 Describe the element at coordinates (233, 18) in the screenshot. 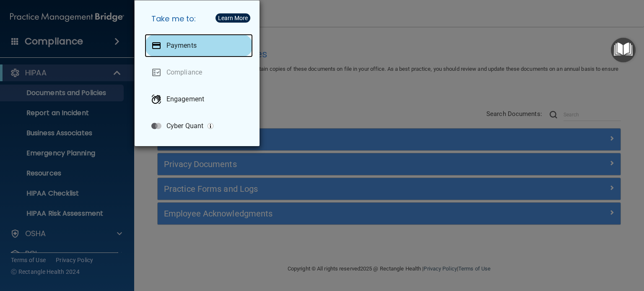

I see `div: Learn More` at that location.